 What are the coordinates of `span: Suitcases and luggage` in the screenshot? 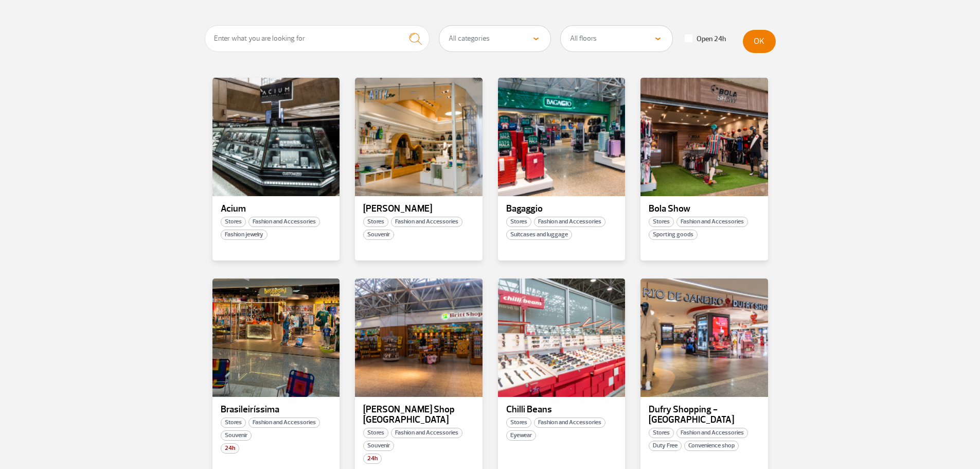 It's located at (539, 234).